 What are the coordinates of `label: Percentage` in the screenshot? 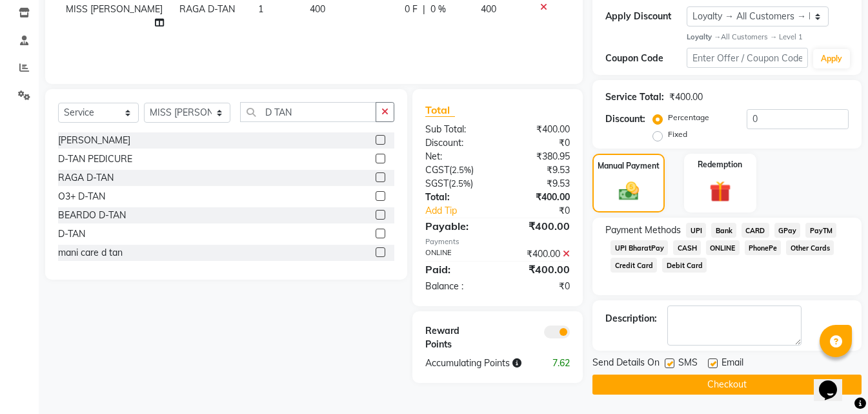 It's located at (689, 117).